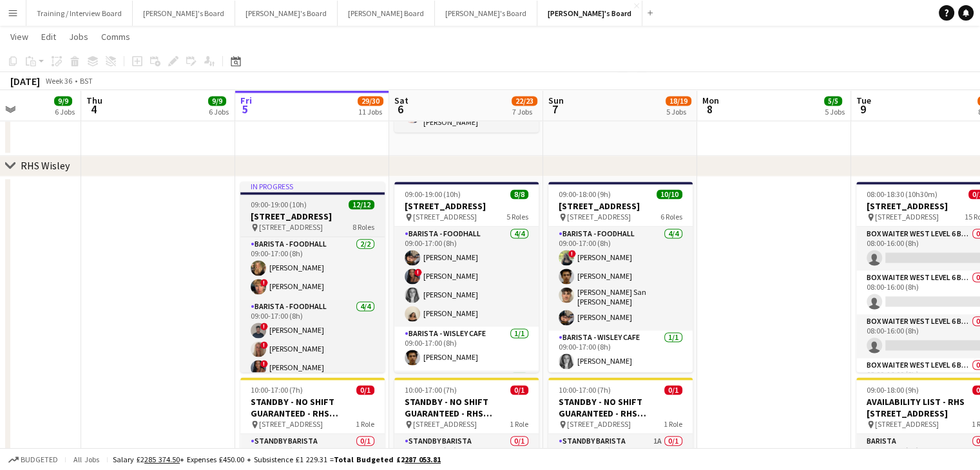 The width and height of the screenshot is (980, 470). Describe the element at coordinates (48, 37) in the screenshot. I see `a: Edit` at that location.